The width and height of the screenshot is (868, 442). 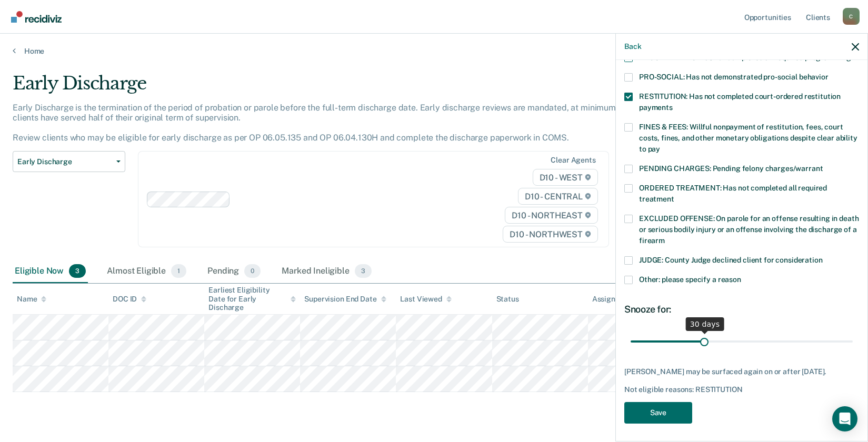 I want to click on span: ORDERED TREATMENT: Has not completed all required treatment, so click(x=732, y=193).